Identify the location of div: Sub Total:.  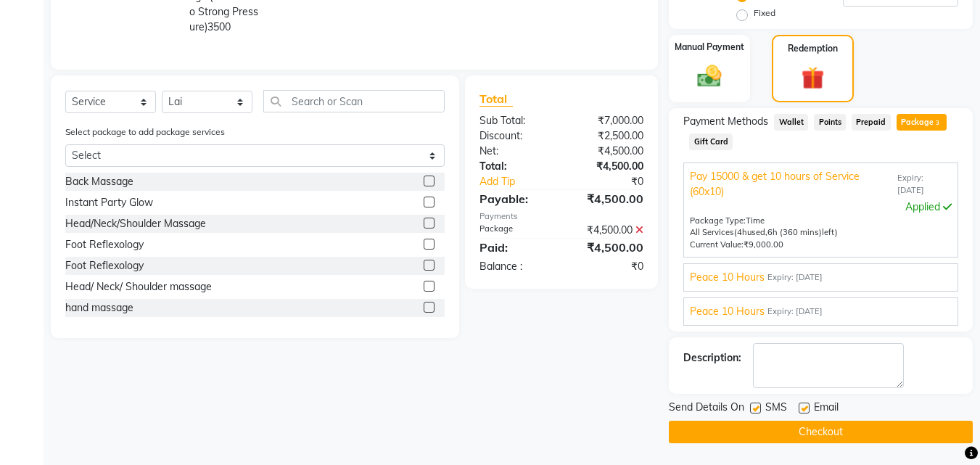
(515, 120).